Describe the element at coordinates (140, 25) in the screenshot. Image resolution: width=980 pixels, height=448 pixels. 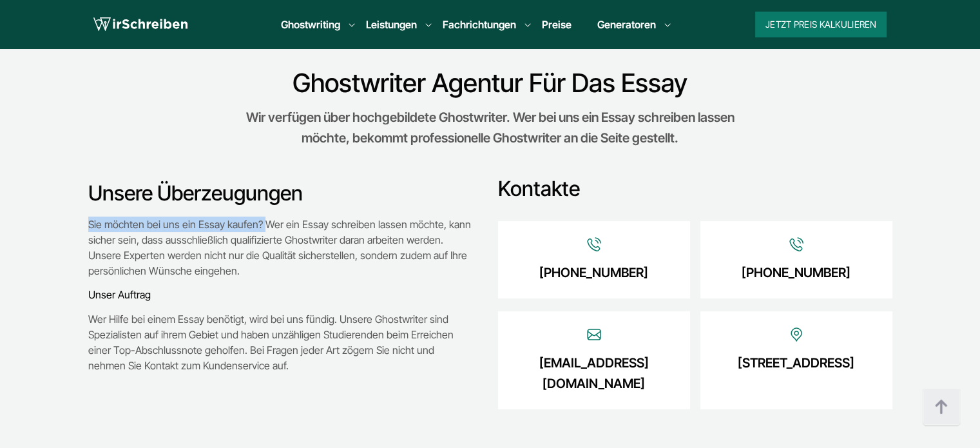
I see `img: logo wirschreiben` at that location.